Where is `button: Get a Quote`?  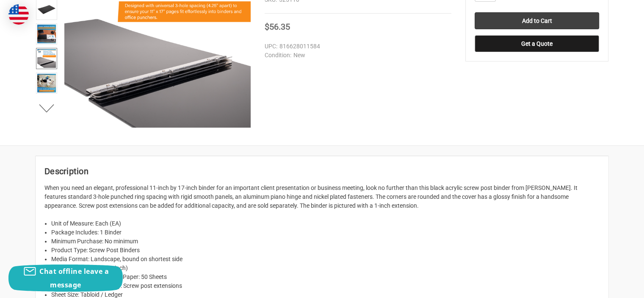
button: Get a Quote is located at coordinates (537, 43).